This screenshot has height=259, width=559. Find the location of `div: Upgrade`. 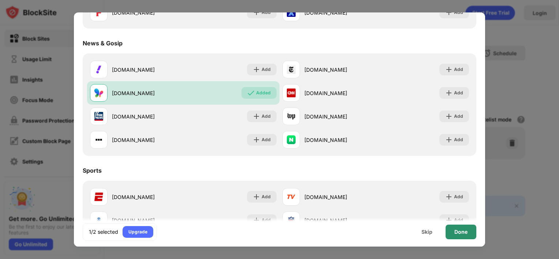

div: Upgrade is located at coordinates (138, 232).